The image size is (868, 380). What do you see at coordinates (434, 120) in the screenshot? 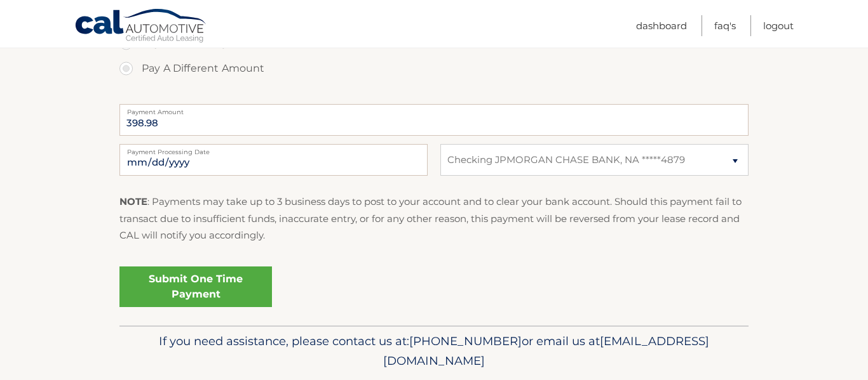
I see `input: Payment Amount` at bounding box center [434, 120].